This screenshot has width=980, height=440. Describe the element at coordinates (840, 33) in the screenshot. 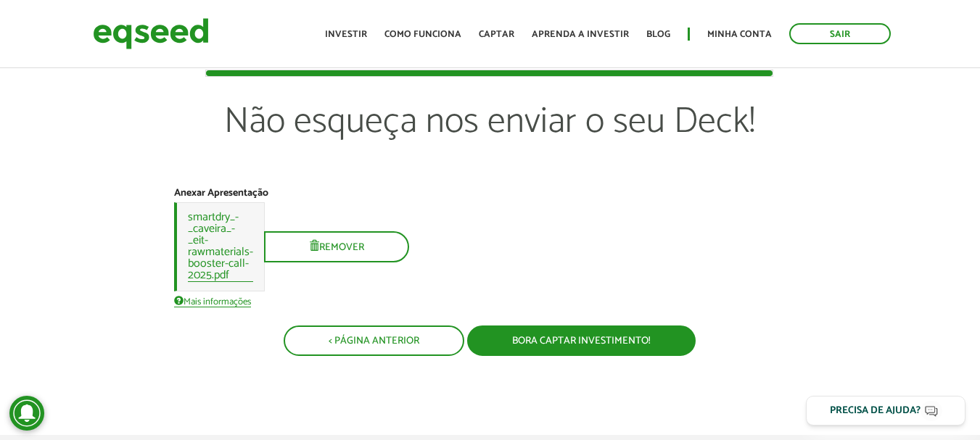

I see `a: Sair` at that location.